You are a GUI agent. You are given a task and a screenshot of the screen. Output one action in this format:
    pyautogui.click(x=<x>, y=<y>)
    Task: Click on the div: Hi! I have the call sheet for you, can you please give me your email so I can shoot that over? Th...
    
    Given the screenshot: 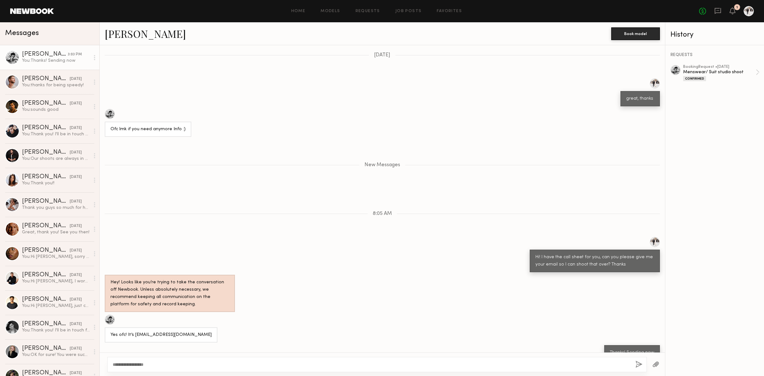 What is the action you would take?
    pyautogui.click(x=594, y=261)
    